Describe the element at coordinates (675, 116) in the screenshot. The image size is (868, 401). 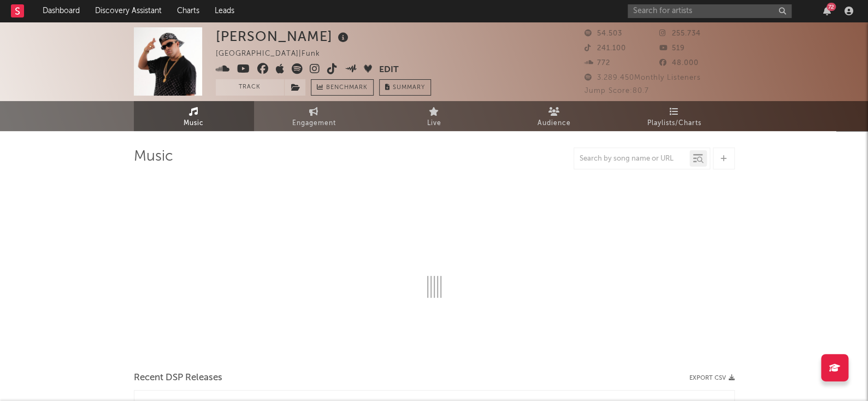
I see `a: Playlists/Charts` at that location.